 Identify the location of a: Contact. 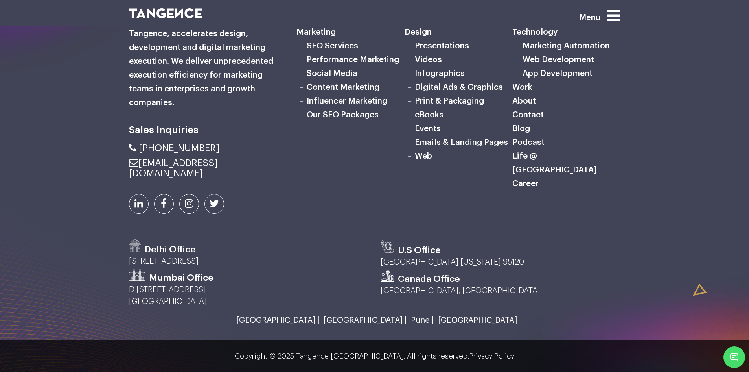
(528, 114).